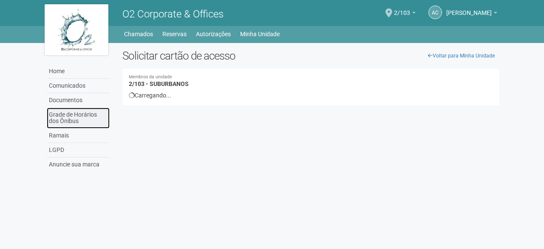 Image resolution: width=544 pixels, height=249 pixels. Describe the element at coordinates (311, 81) in the screenshot. I see `h4: 2/103 - SUBURBANOS` at that location.